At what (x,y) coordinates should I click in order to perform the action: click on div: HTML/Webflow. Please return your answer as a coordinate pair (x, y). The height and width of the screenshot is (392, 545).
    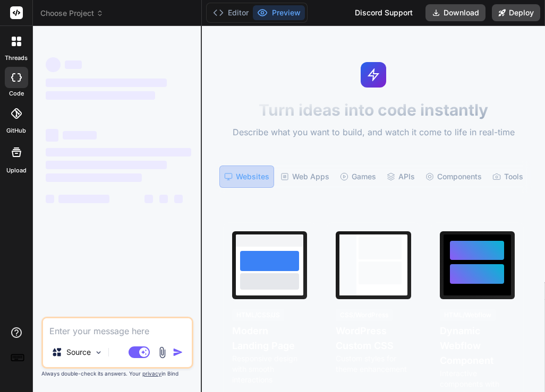
    Looking at the image, I should click on (467, 315).